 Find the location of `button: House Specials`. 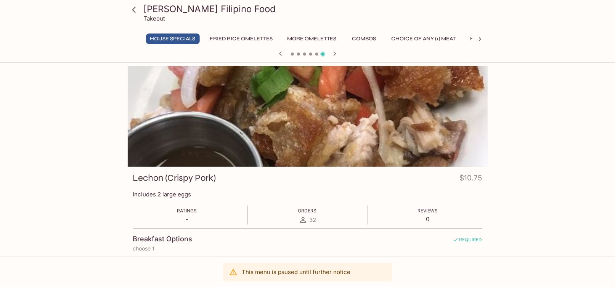

button: House Specials is located at coordinates (173, 39).